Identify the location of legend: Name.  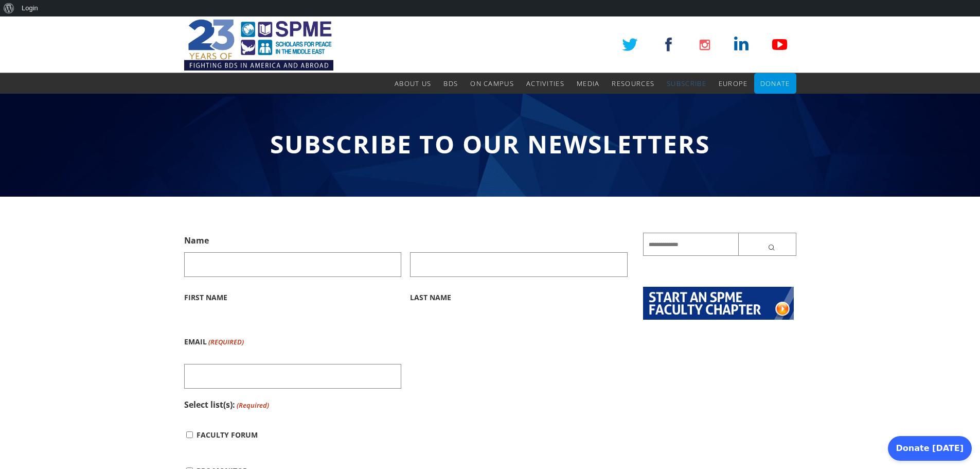
(196, 241).